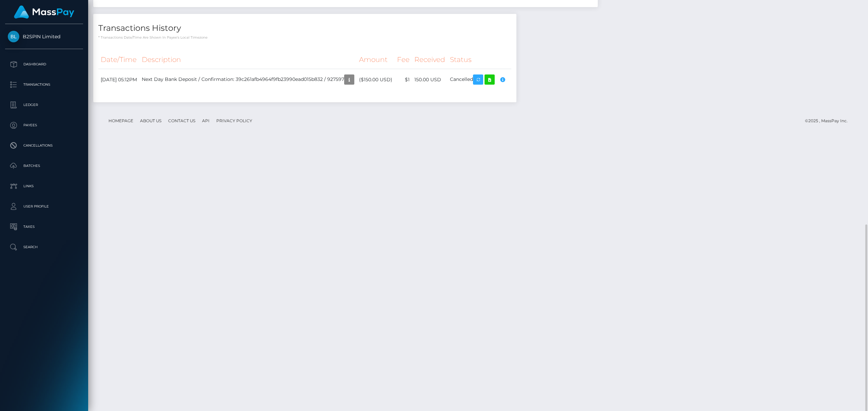  I want to click on td: 150.00 USD, so click(429, 80).